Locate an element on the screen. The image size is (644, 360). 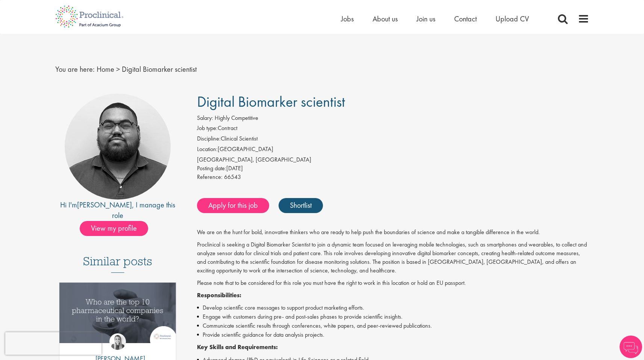
a: Join us is located at coordinates (426, 19).